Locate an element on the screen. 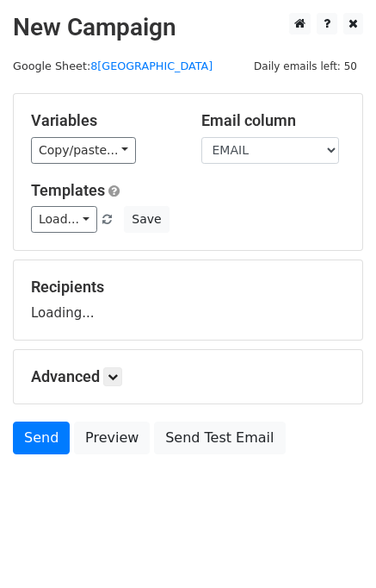  a: Load... is located at coordinates (63, 219).